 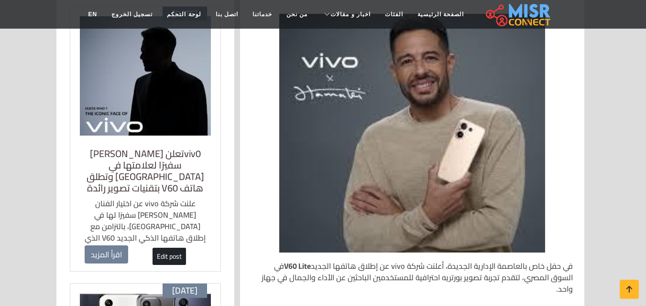 I want to click on a: EN, so click(x=92, y=14).